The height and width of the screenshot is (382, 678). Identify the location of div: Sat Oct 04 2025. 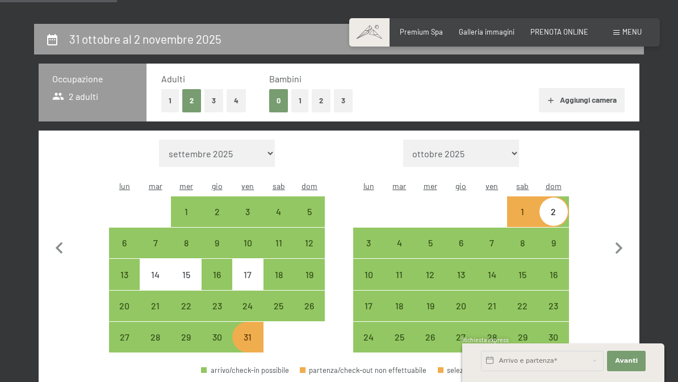
(279, 212).